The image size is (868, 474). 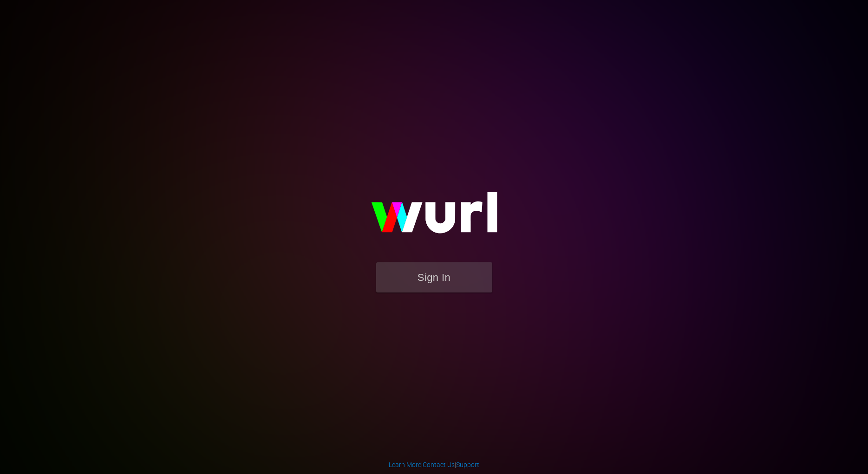 What do you see at coordinates (438, 465) in the screenshot?
I see `a: Contact Us` at bounding box center [438, 465].